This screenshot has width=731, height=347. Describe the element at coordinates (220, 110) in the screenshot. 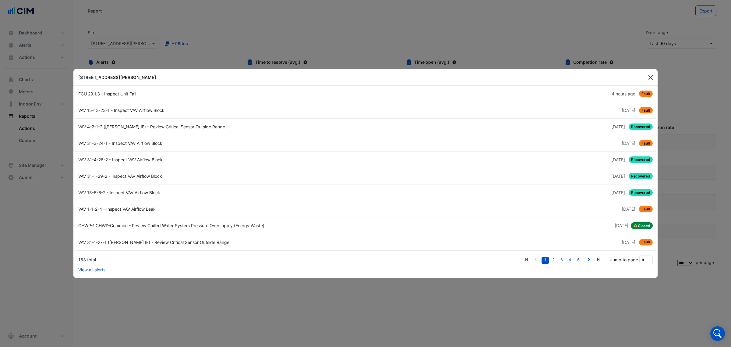

I see `div: VAV 15-13-23-1 - Inspect VAV Airflow Block` at that location.